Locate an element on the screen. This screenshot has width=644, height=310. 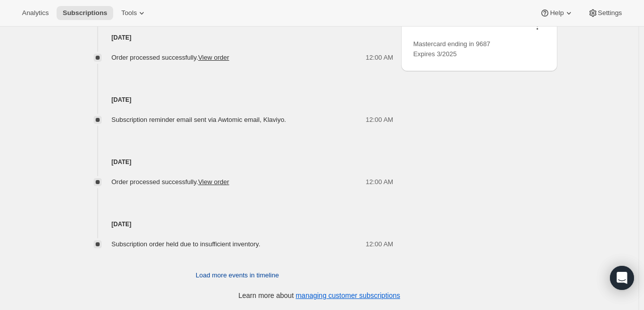
span: Subscriptions is located at coordinates (84, 13).